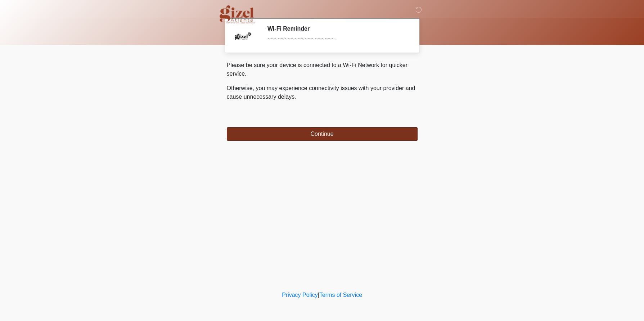 This screenshot has height=321, width=644. What do you see at coordinates (322, 134) in the screenshot?
I see `button: Continue` at bounding box center [322, 134].